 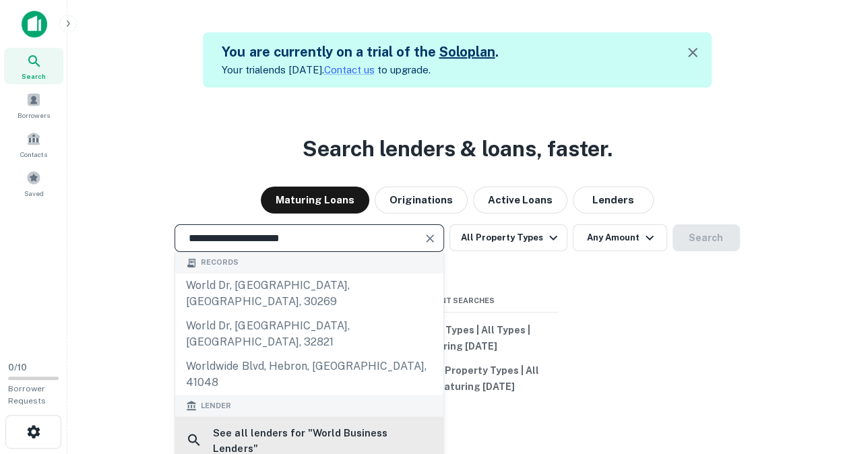 I want to click on a: Soloplan, so click(x=467, y=52).